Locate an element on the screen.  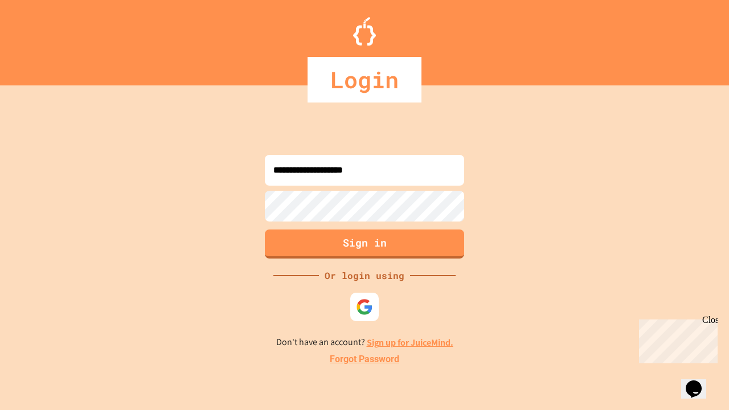
div: Chat with us now!Close is located at coordinates (42, 38).